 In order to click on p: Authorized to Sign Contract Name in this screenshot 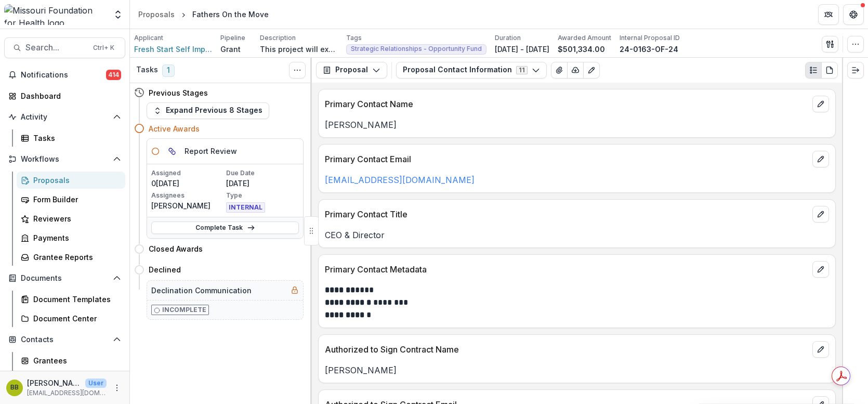, I will do `click(567, 349)`.